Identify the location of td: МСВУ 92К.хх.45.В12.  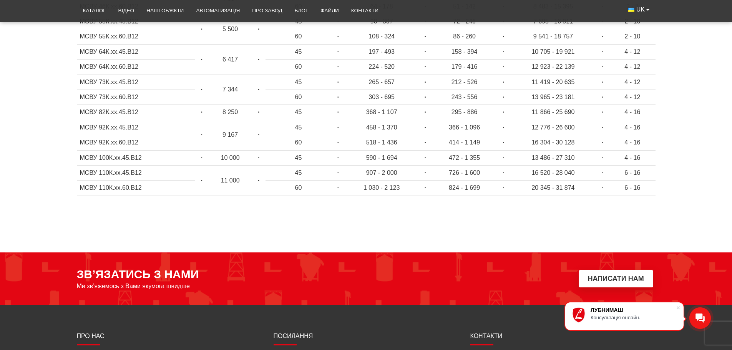
(136, 127).